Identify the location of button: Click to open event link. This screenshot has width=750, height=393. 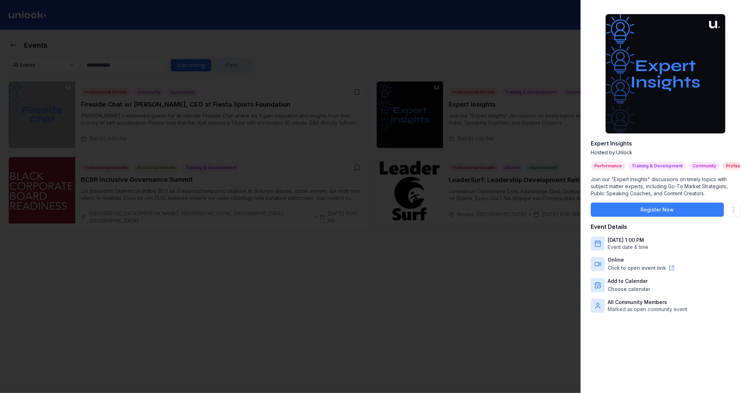
(641, 268).